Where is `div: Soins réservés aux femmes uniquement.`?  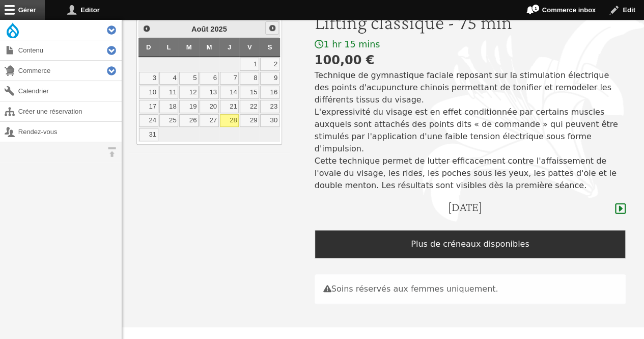
div: Soins réservés aux femmes uniquement. is located at coordinates (470, 289).